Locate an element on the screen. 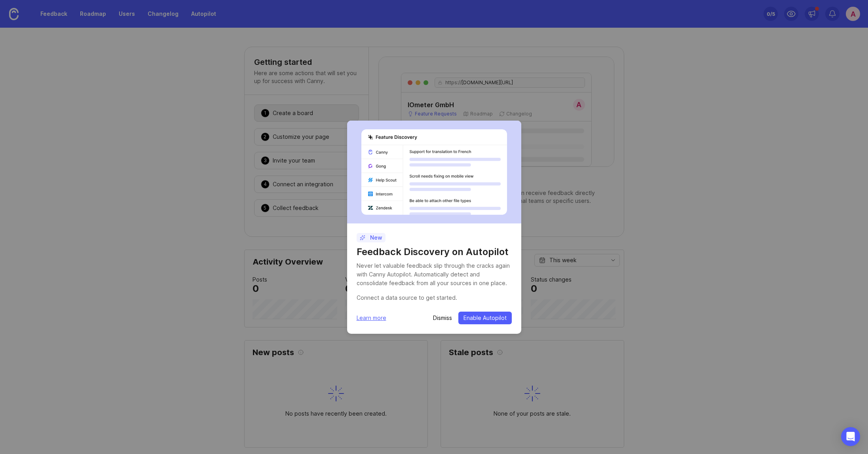  a: Learn more is located at coordinates (371, 318).